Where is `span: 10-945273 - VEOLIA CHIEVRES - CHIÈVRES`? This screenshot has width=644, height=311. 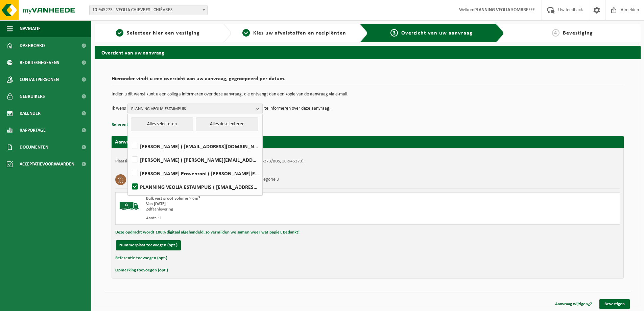 span: 10-945273 - VEOLIA CHIEVRES - CHIÈVRES is located at coordinates (148, 10).